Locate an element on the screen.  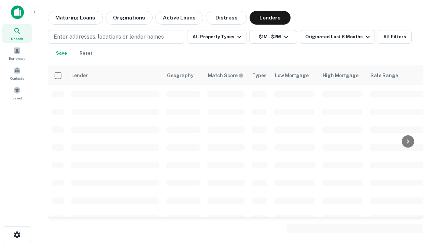
div: Lender is located at coordinates (80, 75).